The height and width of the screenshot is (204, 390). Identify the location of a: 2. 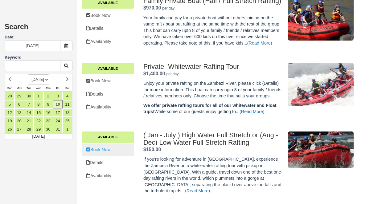
(48, 96).